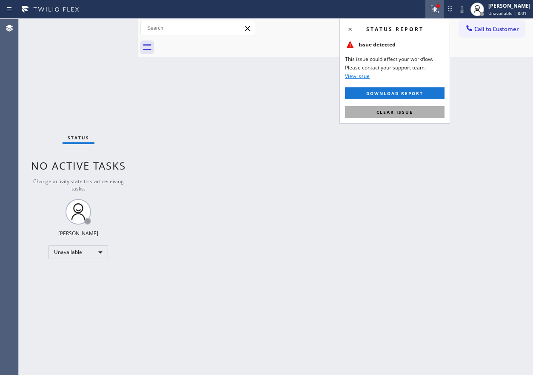  What do you see at coordinates (508, 13) in the screenshot?
I see `span: Unavailable | 8:01` at bounding box center [508, 13].